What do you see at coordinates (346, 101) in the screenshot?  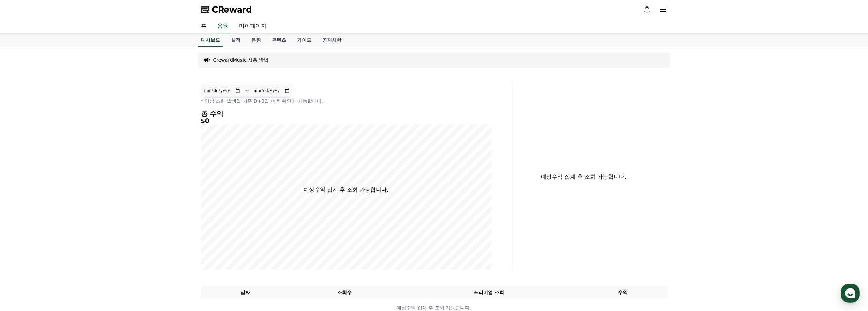 I see `p: * 영상 조회 발생일 기준 D+3일 이후 확인이 가능합니다.` at bounding box center [346, 101].